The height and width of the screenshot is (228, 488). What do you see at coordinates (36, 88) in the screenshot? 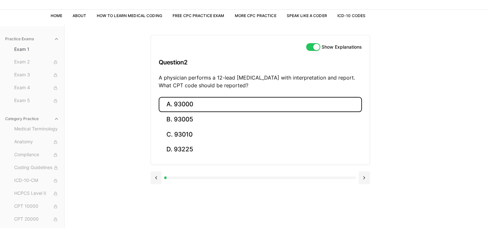
I see `button: Exam 4` at bounding box center [36, 88].